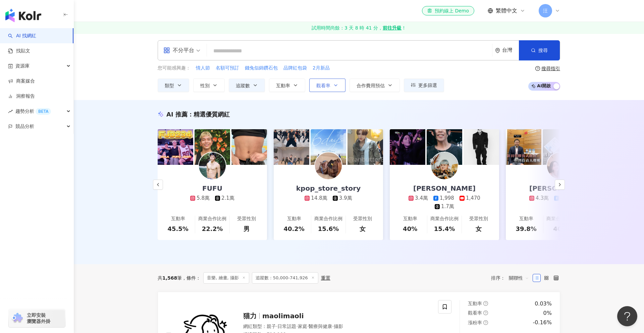 The height and width of the screenshot is (333, 644). I want to click on span: 合作費用預估, so click(371, 86).